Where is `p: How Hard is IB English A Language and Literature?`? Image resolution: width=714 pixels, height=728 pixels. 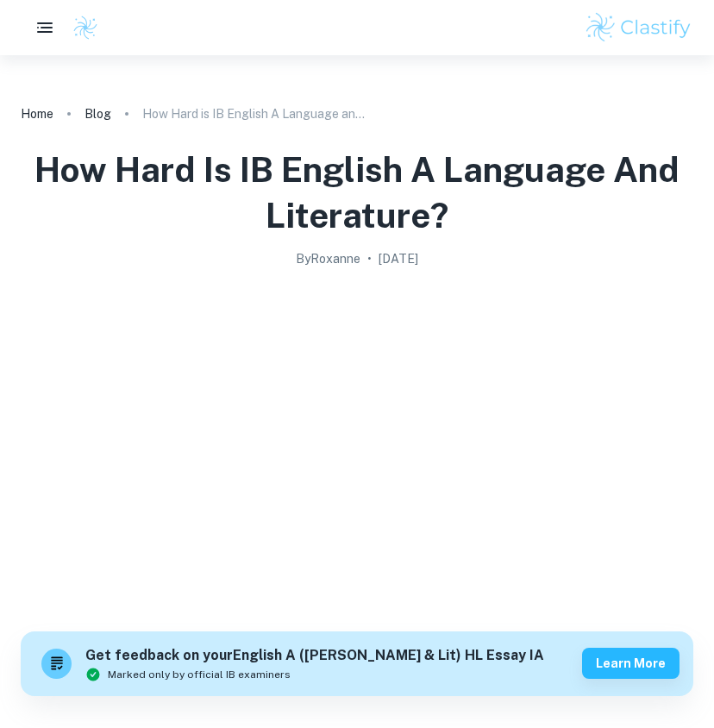
p: How Hard is IB English A Language and Literature? is located at coordinates (254, 114).